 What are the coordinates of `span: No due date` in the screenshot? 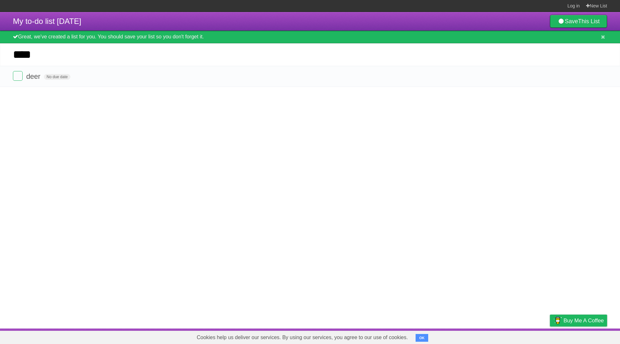 It's located at (57, 77).